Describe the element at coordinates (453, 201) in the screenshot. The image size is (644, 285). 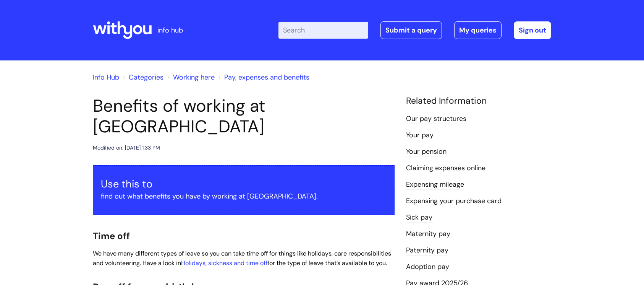
I see `a: Expensing your purchase card` at that location.